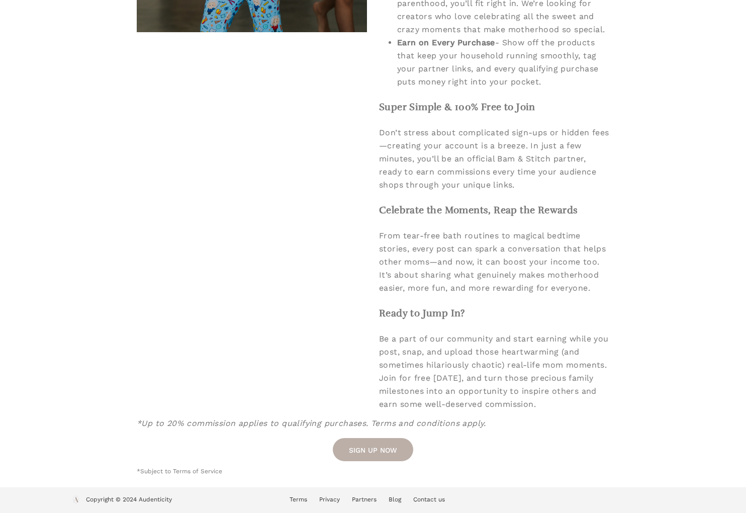 This screenshot has height=513, width=746. I want to click on a: Contact us, so click(429, 499).